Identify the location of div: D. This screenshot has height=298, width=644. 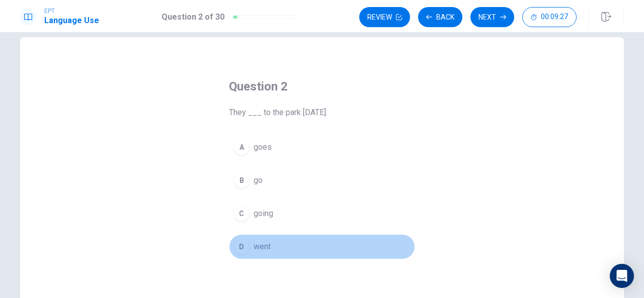
(242, 247).